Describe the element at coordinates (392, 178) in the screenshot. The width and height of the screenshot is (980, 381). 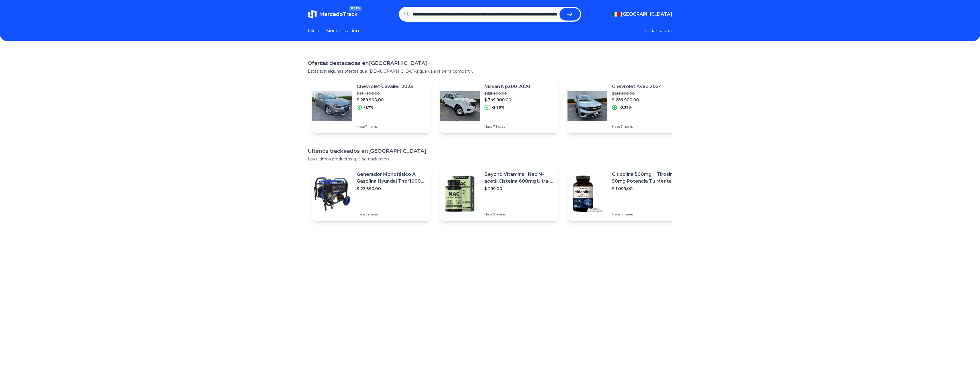
I see `p: Generador Monofásico A Gasolina Hyundai Thor10000 P 11.5 Kw` at that location.